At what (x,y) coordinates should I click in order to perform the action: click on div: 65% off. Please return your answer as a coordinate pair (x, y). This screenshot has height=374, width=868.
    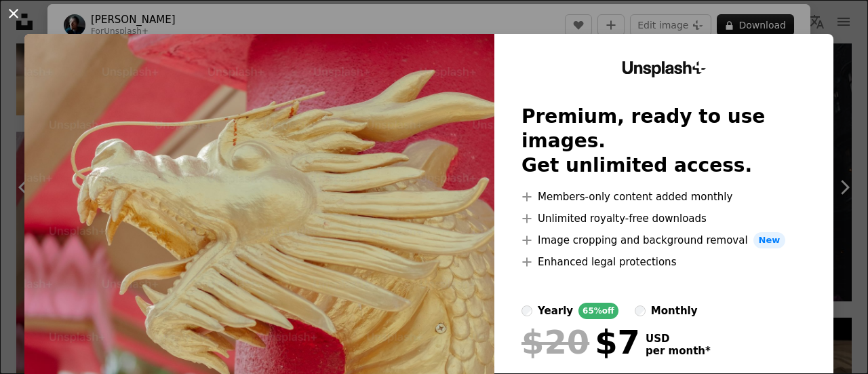
    Looking at the image, I should click on (598, 311).